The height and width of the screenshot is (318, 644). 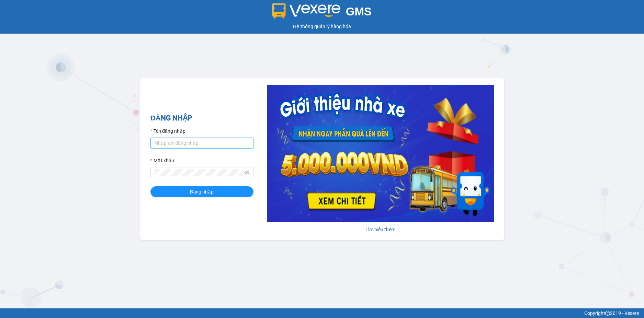 What do you see at coordinates (168, 131) in the screenshot?
I see `label: Tên đăng nhập` at bounding box center [168, 131].